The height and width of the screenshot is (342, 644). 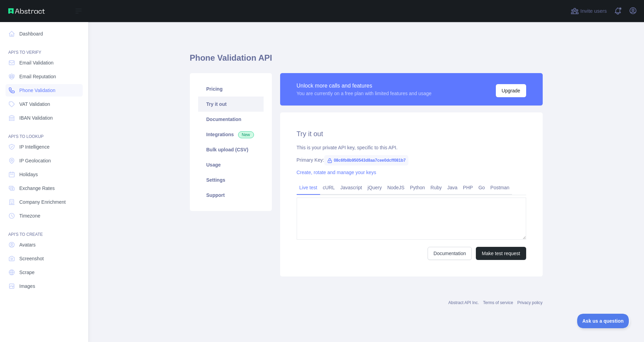 I want to click on h1: Phone Validation API, so click(x=366, y=60).